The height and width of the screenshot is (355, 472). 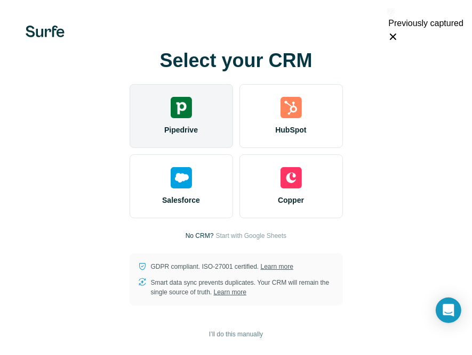 What do you see at coordinates (250, 236) in the screenshot?
I see `span: Start with Google Sheets` at bounding box center [250, 236].